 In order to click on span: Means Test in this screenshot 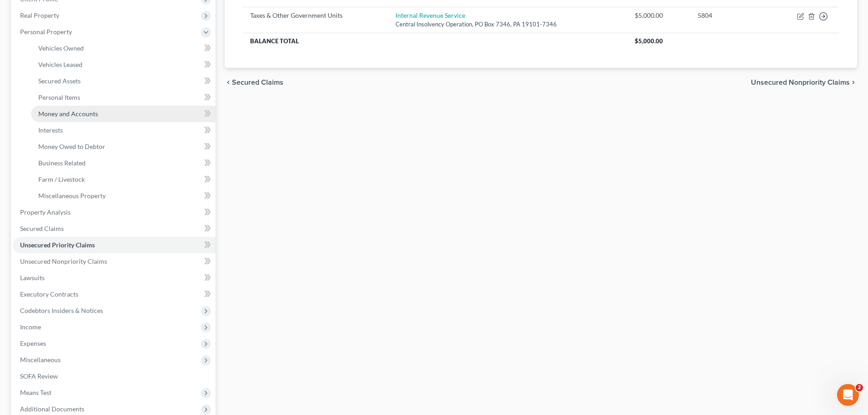, I will do `click(36, 393)`.